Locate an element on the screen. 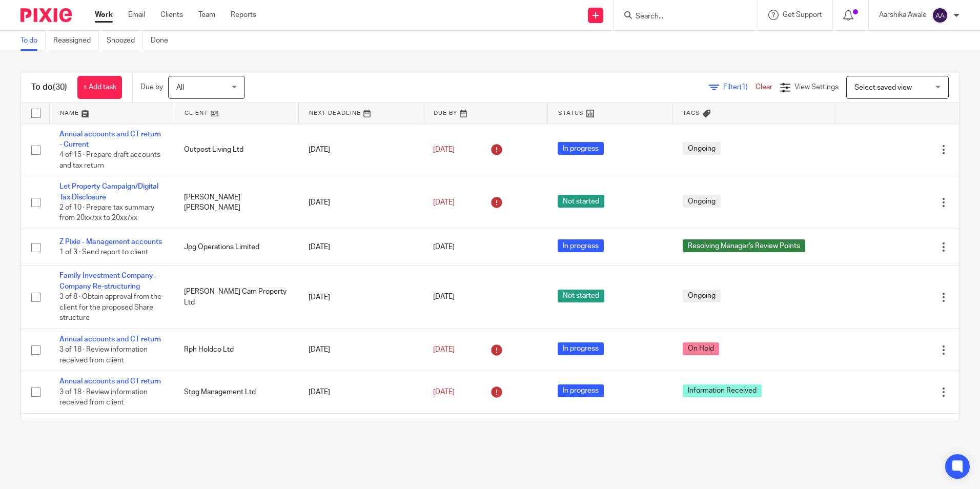 The height and width of the screenshot is (489, 980). span: (30) is located at coordinates (60, 87).